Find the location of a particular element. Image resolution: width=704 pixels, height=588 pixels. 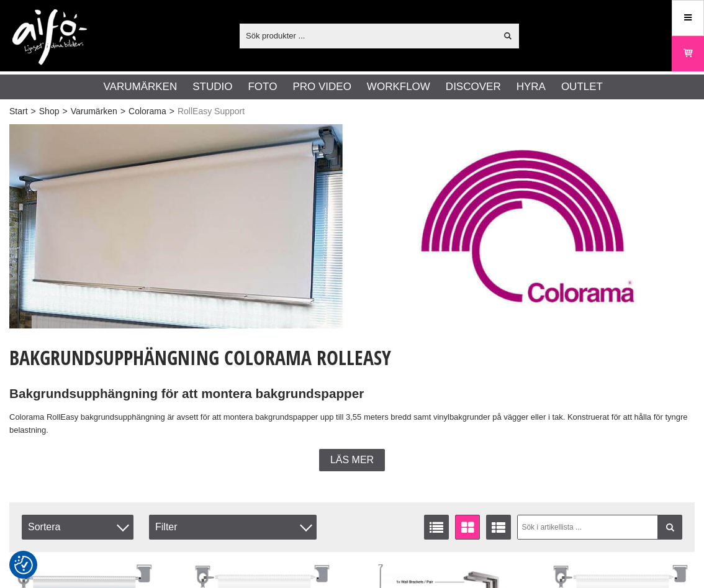

a: Outlet is located at coordinates (582, 87).